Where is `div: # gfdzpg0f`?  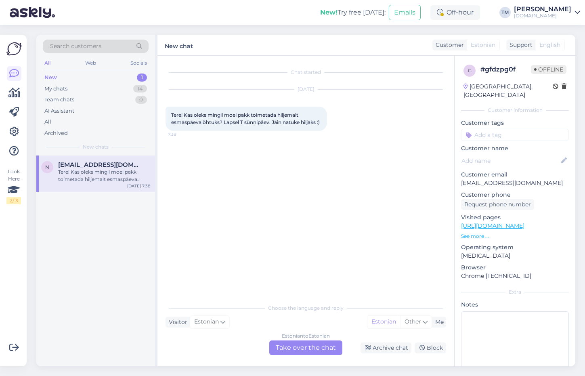 div: # gfdzpg0f is located at coordinates (505, 69).